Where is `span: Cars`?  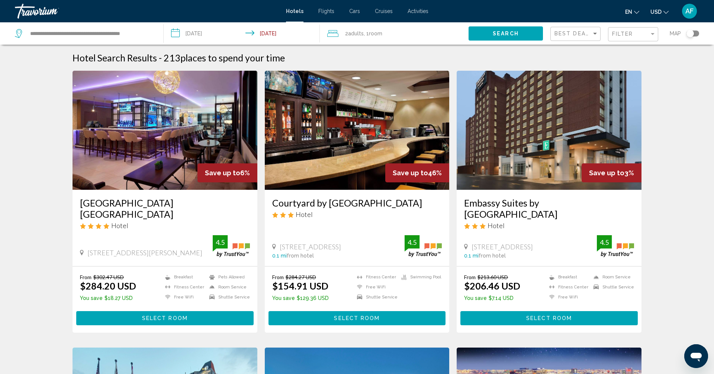 span: Cars is located at coordinates (355, 11).